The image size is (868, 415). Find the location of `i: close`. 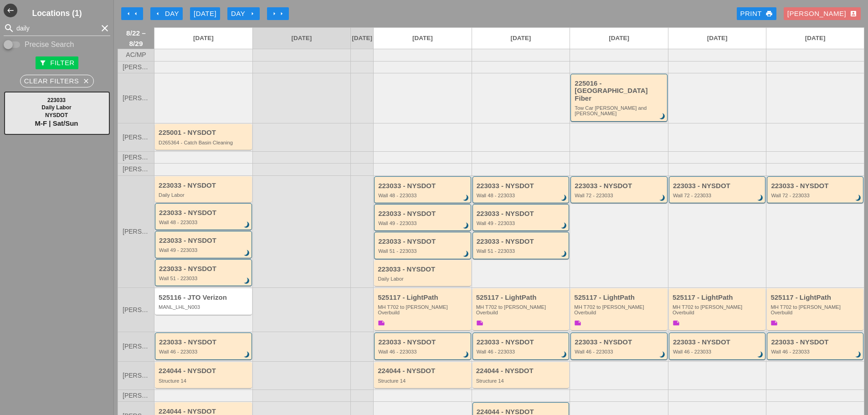

i: close is located at coordinates (86, 81).